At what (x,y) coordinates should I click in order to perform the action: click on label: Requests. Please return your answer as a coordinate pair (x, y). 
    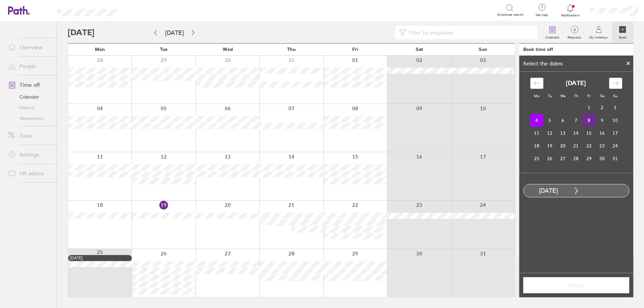
    Looking at the image, I should click on (574, 37).